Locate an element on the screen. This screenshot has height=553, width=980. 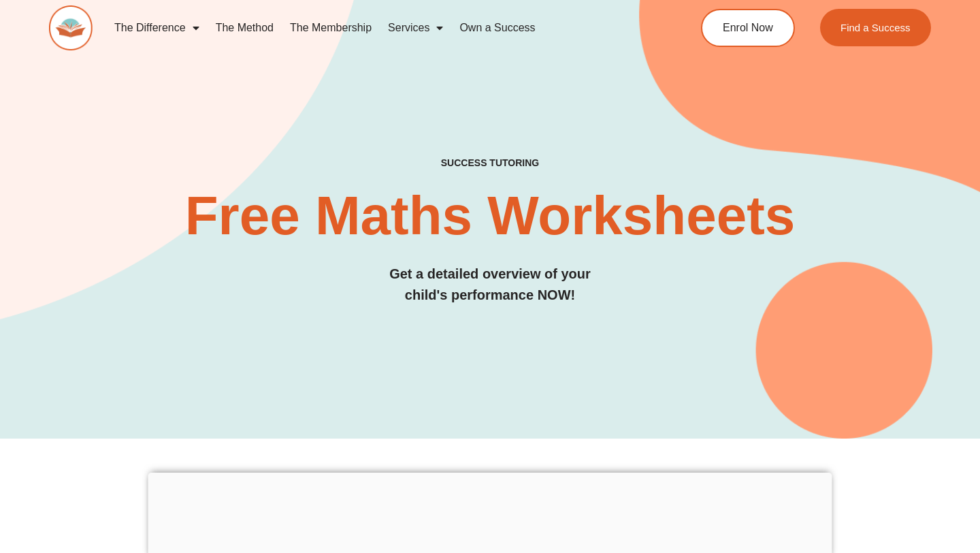
a: Find a Success is located at coordinates (875, 28).